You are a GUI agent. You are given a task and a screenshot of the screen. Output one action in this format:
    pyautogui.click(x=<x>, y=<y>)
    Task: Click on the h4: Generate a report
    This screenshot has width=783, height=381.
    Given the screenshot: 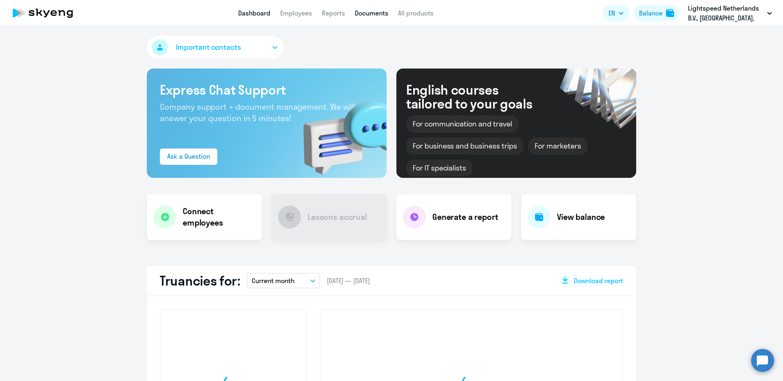 What is the action you would take?
    pyautogui.click(x=465, y=217)
    